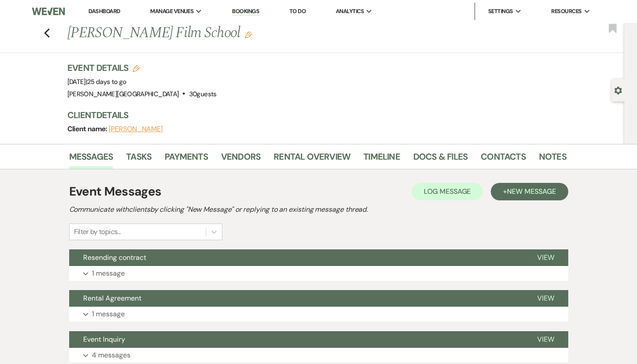 This screenshot has width=637, height=364. What do you see at coordinates (447, 191) in the screenshot?
I see `span: Log Message` at bounding box center [447, 191].